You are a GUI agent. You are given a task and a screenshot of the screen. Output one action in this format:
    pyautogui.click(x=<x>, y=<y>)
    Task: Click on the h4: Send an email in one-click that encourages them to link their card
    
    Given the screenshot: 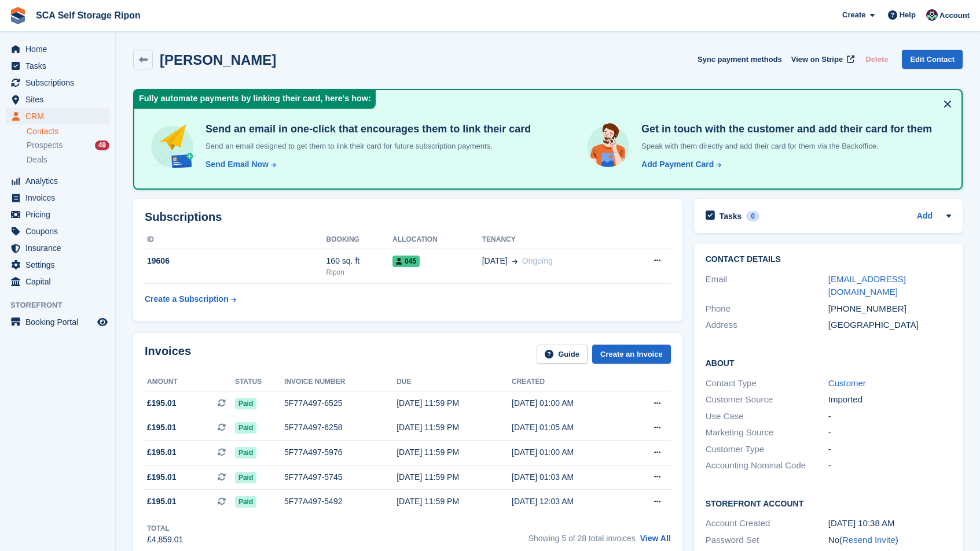 What is the action you would take?
    pyautogui.click(x=366, y=129)
    